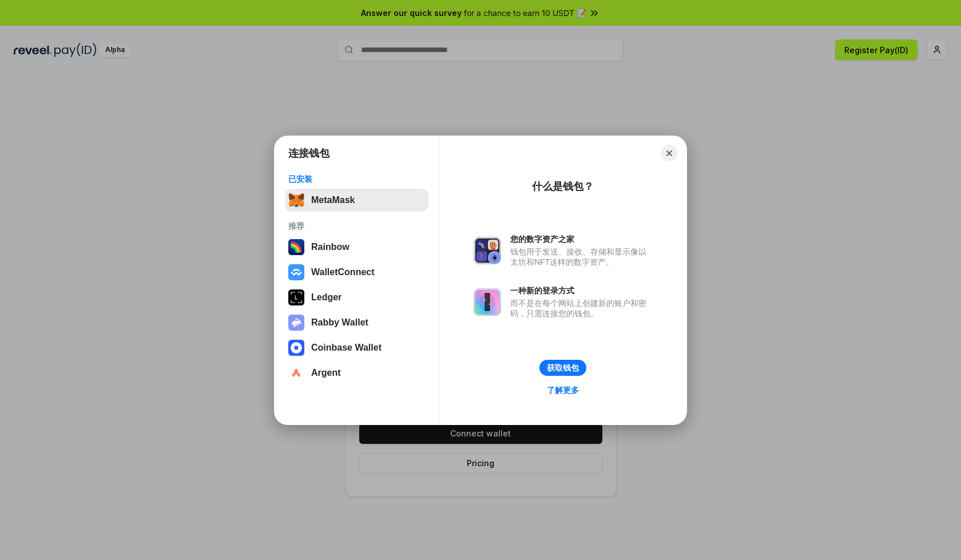  What do you see at coordinates (330, 247) in the screenshot?
I see `div: Rainbow` at bounding box center [330, 247].